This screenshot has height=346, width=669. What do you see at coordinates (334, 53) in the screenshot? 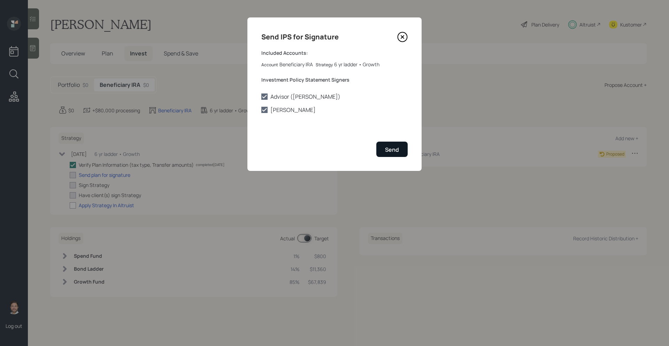
I see `label: Included Accounts:` at bounding box center [334, 53].